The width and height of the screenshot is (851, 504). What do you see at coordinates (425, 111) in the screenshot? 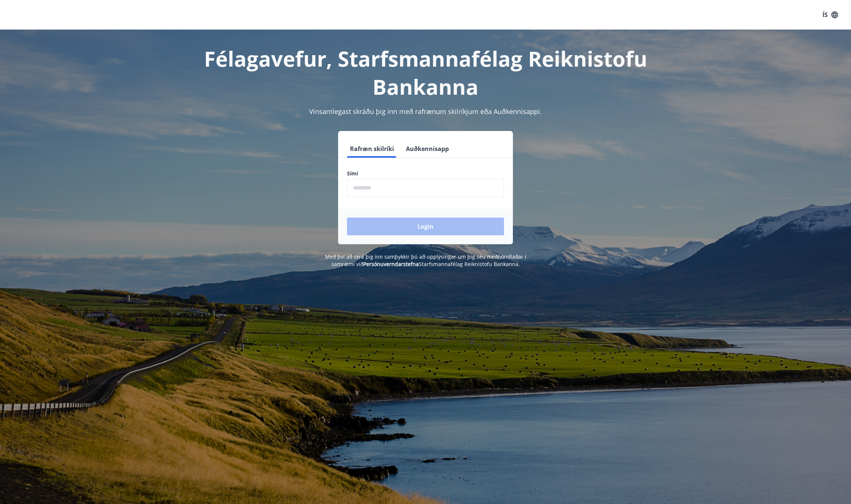
I see `span: Vinsamlegast skráðu þig inn með rafrænum skilríkjum eða Auðkennisappi.` at bounding box center [425, 111].